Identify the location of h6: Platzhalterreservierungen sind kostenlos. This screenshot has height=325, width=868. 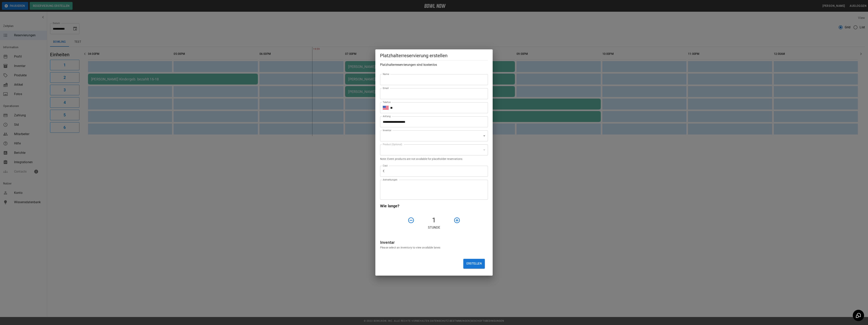
(434, 65).